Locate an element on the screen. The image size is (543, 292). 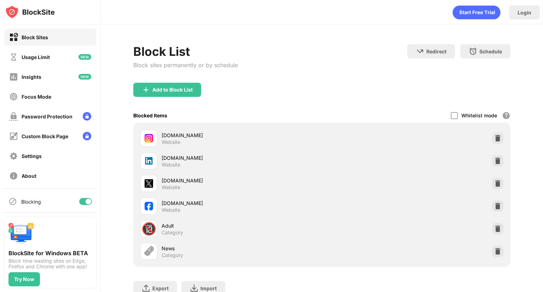
div: Try Now is located at coordinates (24, 279).